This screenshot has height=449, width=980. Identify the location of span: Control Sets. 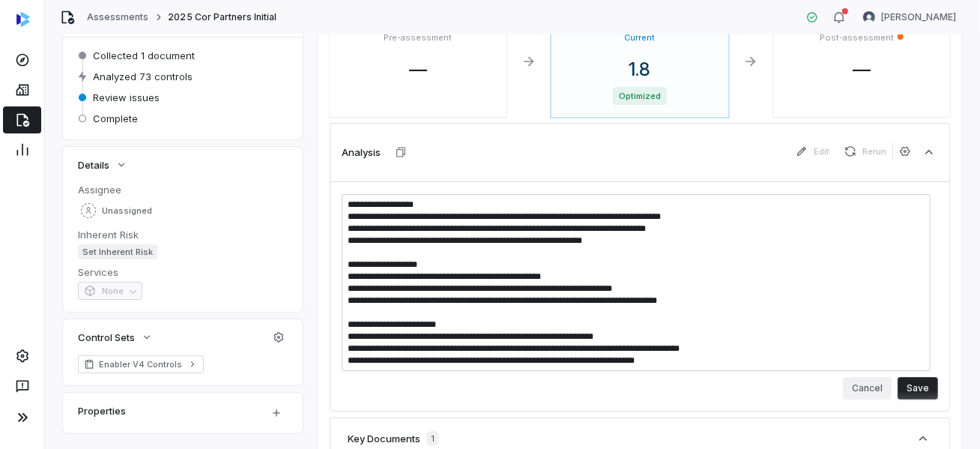
(107, 337).